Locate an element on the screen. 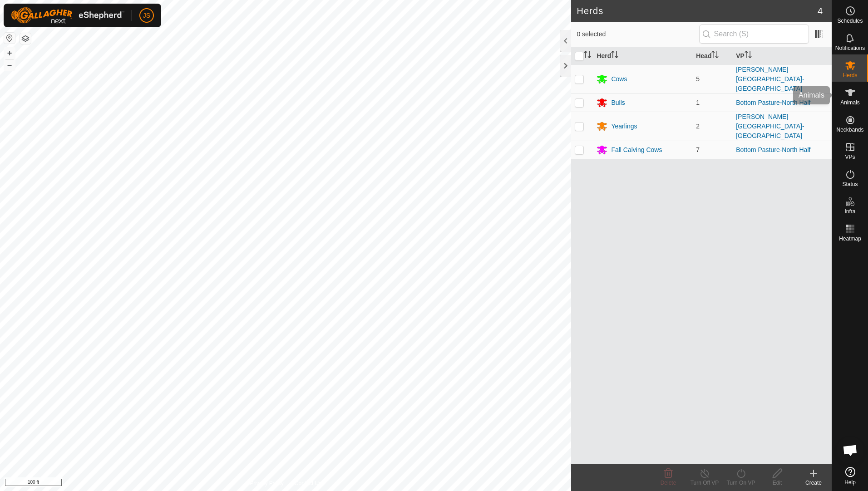 This screenshot has width=868, height=491. span: Schedules is located at coordinates (850, 21).